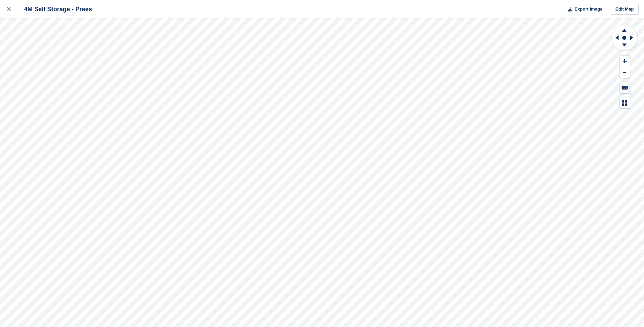  I want to click on div: 4M Self Storage - Prees, so click(55, 9).